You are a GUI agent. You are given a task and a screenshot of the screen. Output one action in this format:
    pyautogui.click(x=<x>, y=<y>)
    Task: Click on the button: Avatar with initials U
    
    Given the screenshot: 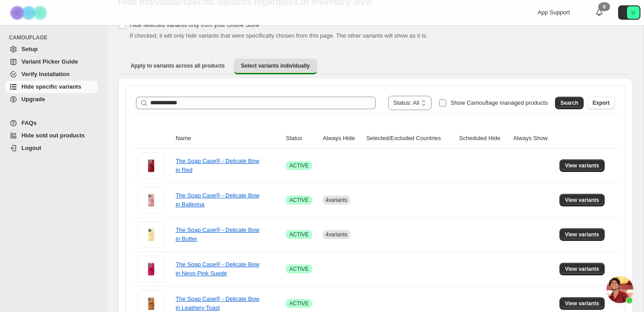 What is the action you would take?
    pyautogui.click(x=629, y=13)
    